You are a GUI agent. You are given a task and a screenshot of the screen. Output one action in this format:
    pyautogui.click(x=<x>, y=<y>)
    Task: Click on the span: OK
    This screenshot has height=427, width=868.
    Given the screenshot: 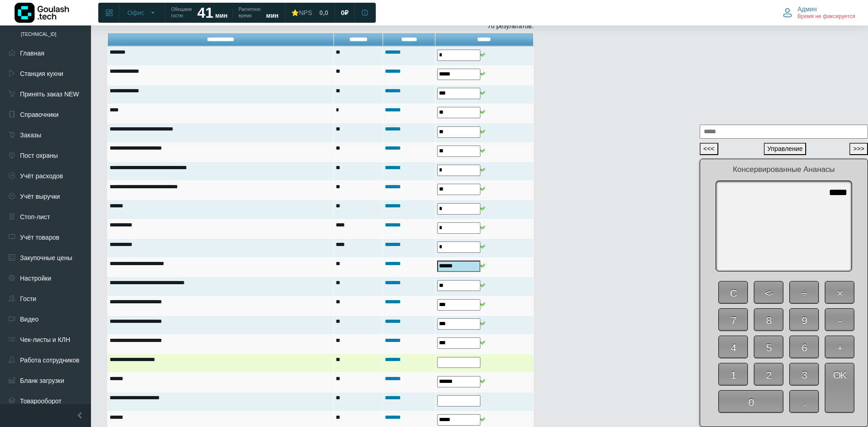 What is the action you would take?
    pyautogui.click(x=840, y=388)
    